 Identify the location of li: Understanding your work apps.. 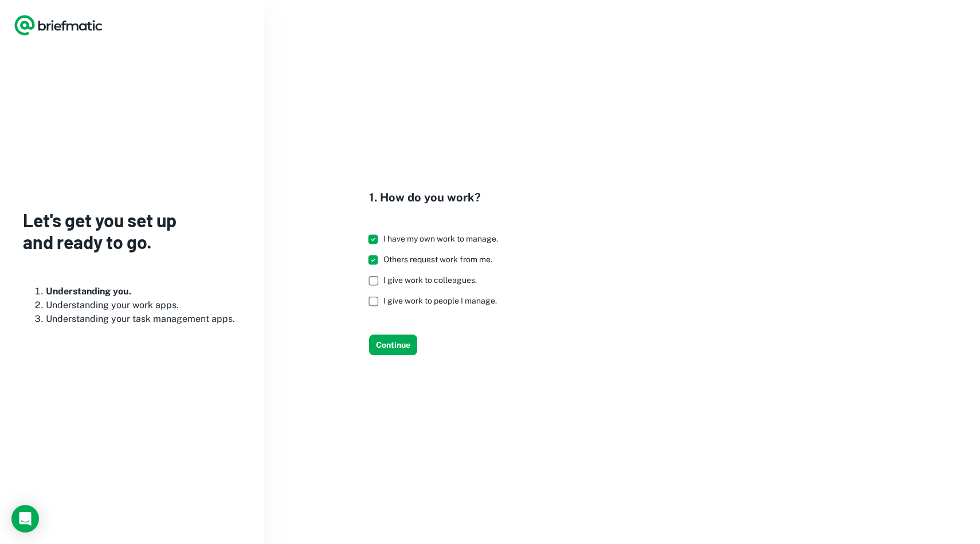
(143, 305).